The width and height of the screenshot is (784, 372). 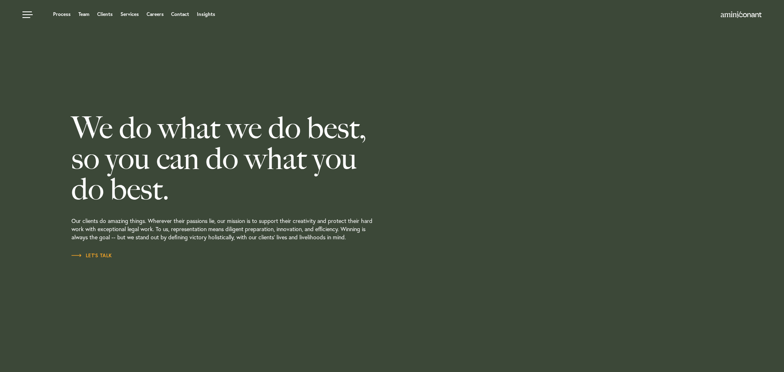 I want to click on a: Insights, so click(x=206, y=14).